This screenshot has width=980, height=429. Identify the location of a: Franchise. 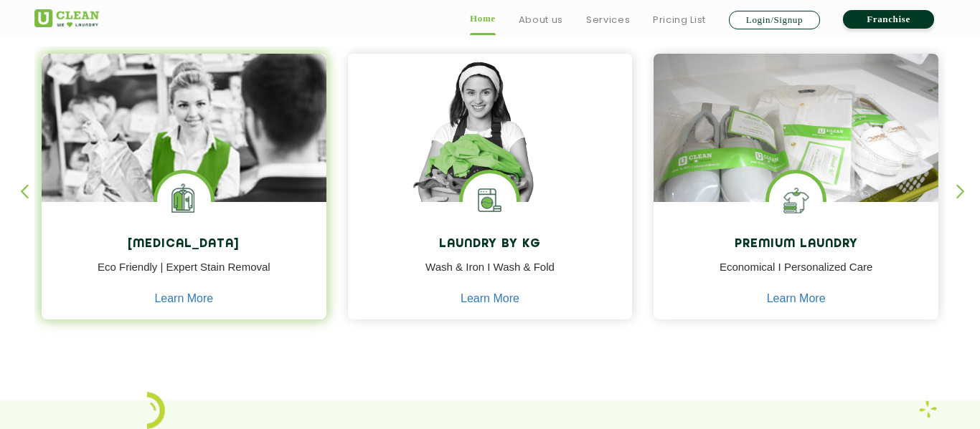
(888, 19).